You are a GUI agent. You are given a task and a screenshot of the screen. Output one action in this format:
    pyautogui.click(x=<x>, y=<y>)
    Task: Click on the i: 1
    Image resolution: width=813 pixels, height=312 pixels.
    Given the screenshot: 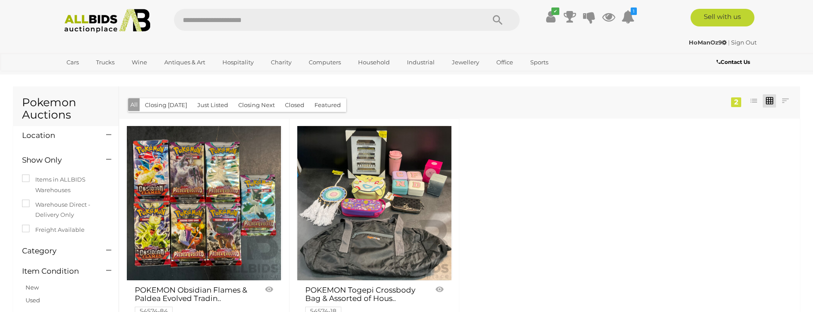 What is the action you would take?
    pyautogui.click(x=634, y=11)
    